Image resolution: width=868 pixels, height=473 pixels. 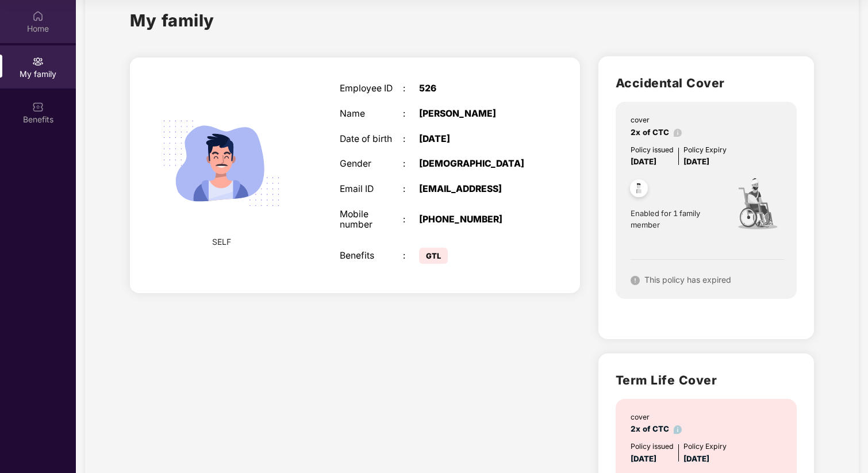 What do you see at coordinates (371, 219) in the screenshot?
I see `div: Mobile number` at bounding box center [371, 219].